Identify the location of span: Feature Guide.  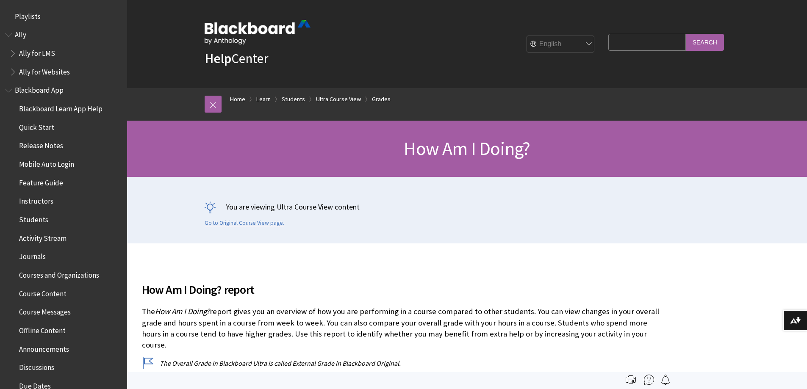
(41, 181).